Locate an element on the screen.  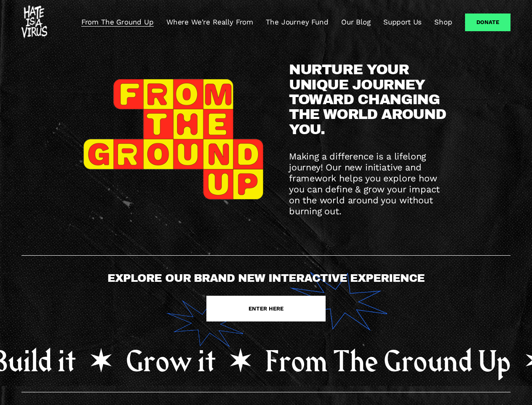
a: Our Blog is located at coordinates (356, 23).